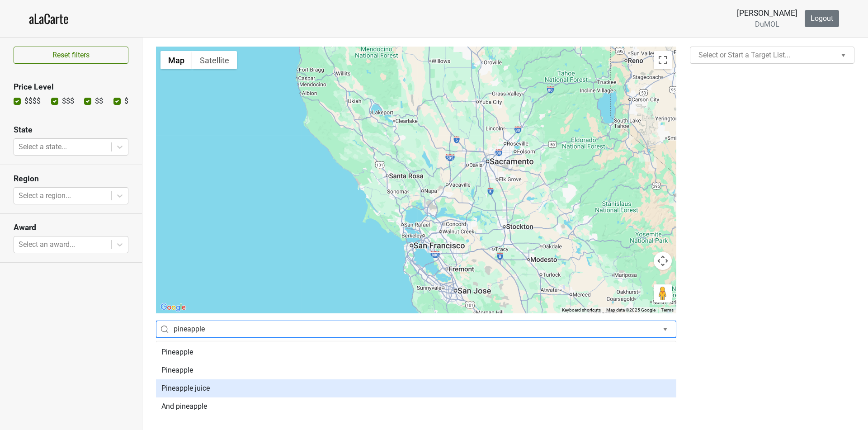 The height and width of the screenshot is (430, 868). What do you see at coordinates (214, 60) in the screenshot?
I see `button: Show satellite imagery` at bounding box center [214, 60].